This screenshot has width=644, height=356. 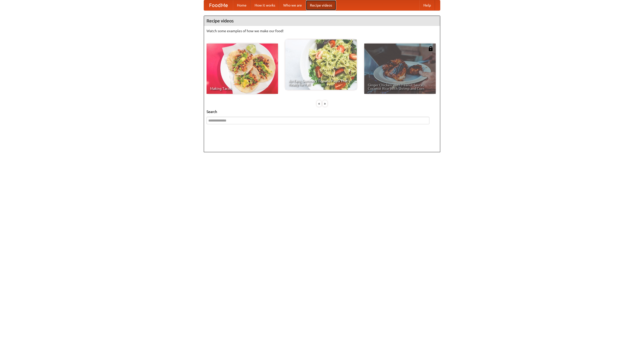 What do you see at coordinates (321, 65) in the screenshot?
I see `a: An Easy, Summery Tomato Pasta That's Ready for Fall` at bounding box center [321, 65].